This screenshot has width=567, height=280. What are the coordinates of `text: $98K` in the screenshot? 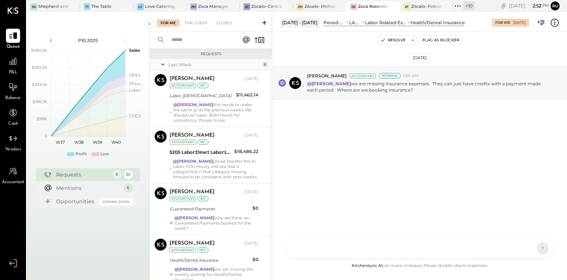 It's located at (42, 119).